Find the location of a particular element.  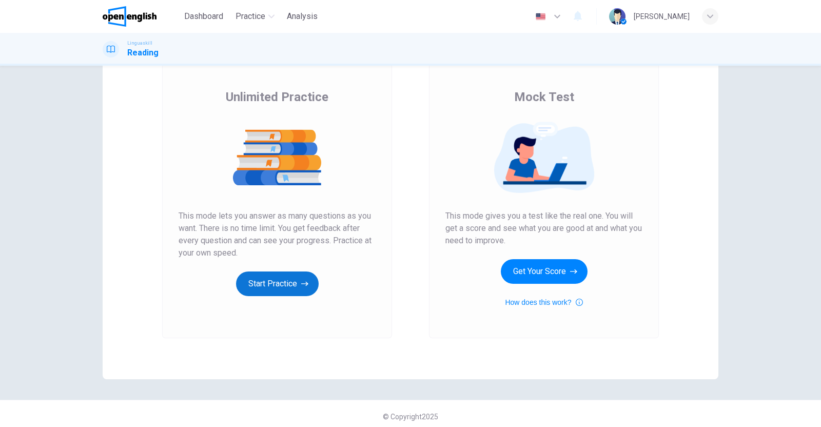

a: Analysis is located at coordinates (302, 16).